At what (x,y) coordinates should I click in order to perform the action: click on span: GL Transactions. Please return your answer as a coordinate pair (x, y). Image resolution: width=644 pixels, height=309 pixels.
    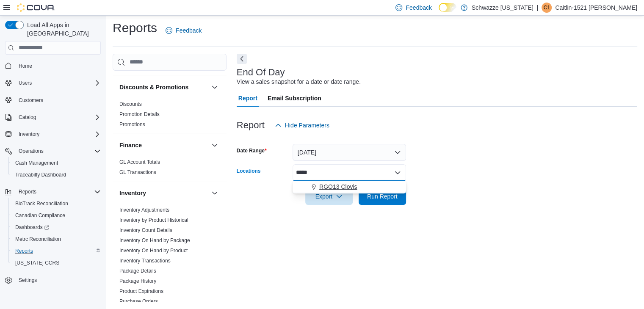
    Looking at the image, I should click on (138, 172).